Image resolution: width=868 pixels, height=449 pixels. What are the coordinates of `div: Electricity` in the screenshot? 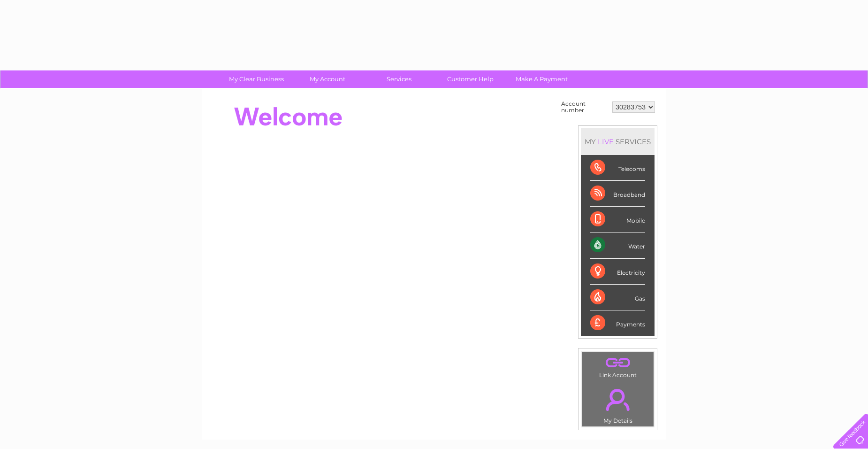 It's located at (617, 271).